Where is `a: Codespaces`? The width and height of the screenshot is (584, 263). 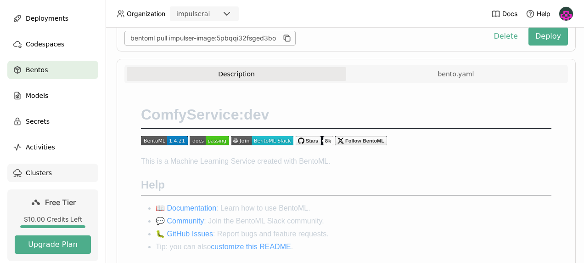
a: Codespaces is located at coordinates (53, 44).